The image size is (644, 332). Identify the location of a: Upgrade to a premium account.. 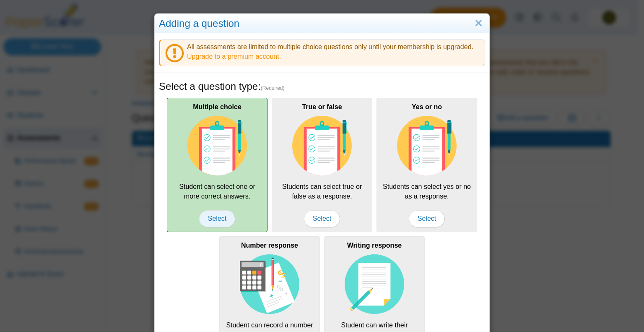
(234, 56).